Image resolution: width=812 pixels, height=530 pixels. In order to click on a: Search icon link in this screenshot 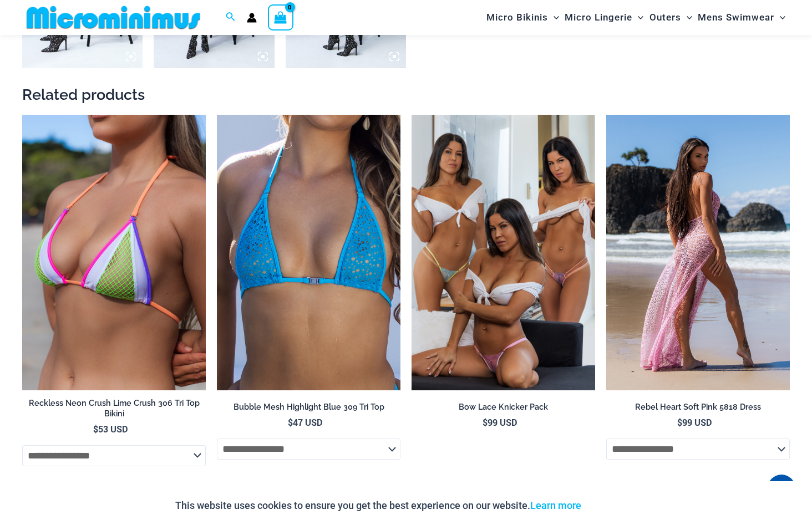, I will do `click(230, 17)`.